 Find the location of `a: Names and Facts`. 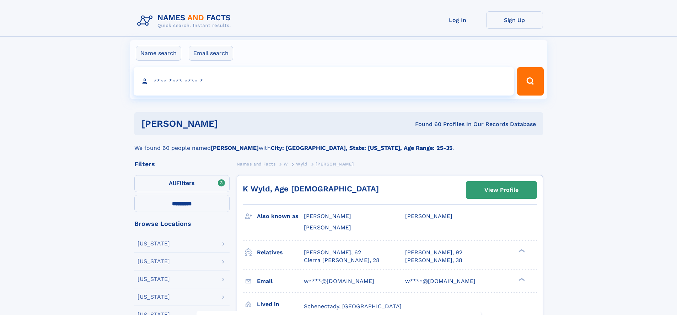

a: Names and Facts is located at coordinates (256, 164).